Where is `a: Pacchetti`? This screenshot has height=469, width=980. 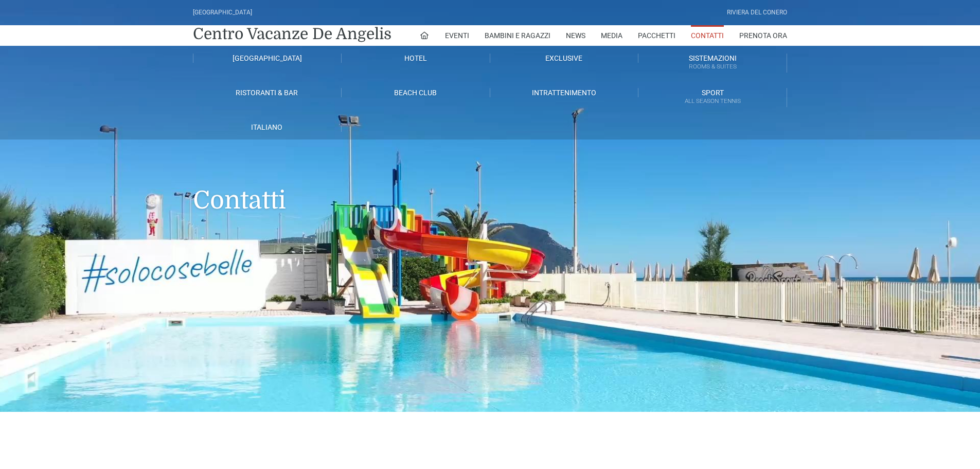 a: Pacchetti is located at coordinates (657, 36).